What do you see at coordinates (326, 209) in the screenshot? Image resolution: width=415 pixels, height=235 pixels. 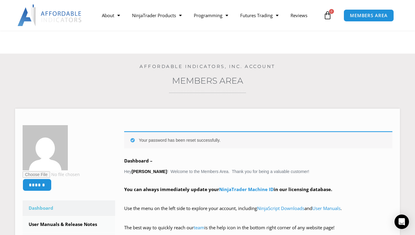 I see `a: User Manuals` at bounding box center [326, 209].